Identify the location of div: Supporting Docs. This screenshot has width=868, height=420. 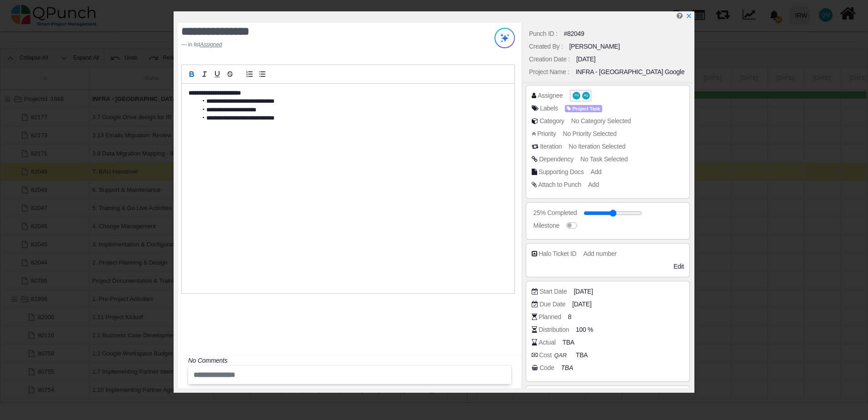
(561, 172).